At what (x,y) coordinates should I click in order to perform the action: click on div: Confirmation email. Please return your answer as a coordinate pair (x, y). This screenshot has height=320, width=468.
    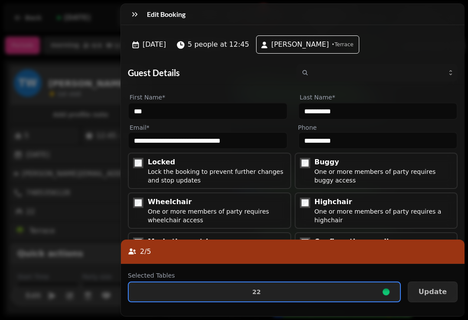
    Looking at the image, I should click on (384, 242).